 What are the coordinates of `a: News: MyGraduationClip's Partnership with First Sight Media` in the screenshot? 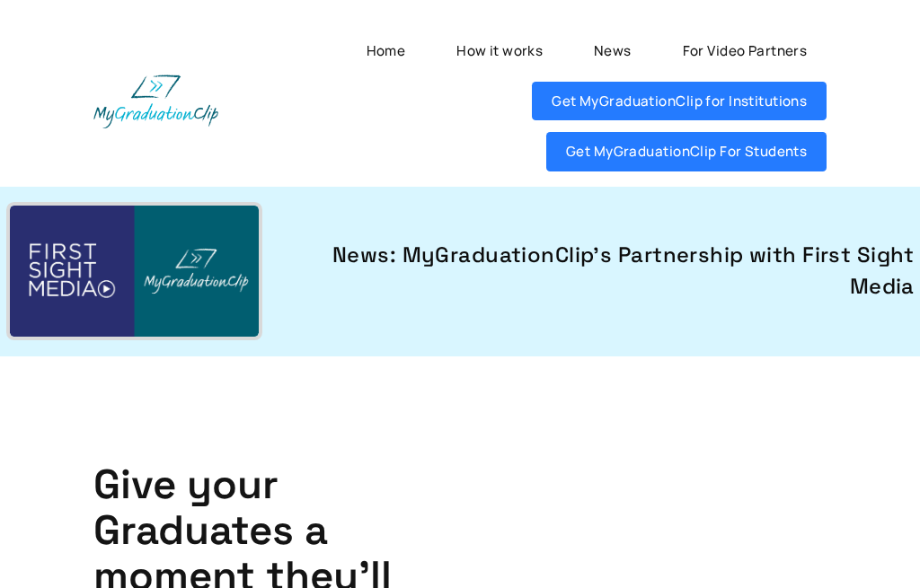 It's located at (604, 271).